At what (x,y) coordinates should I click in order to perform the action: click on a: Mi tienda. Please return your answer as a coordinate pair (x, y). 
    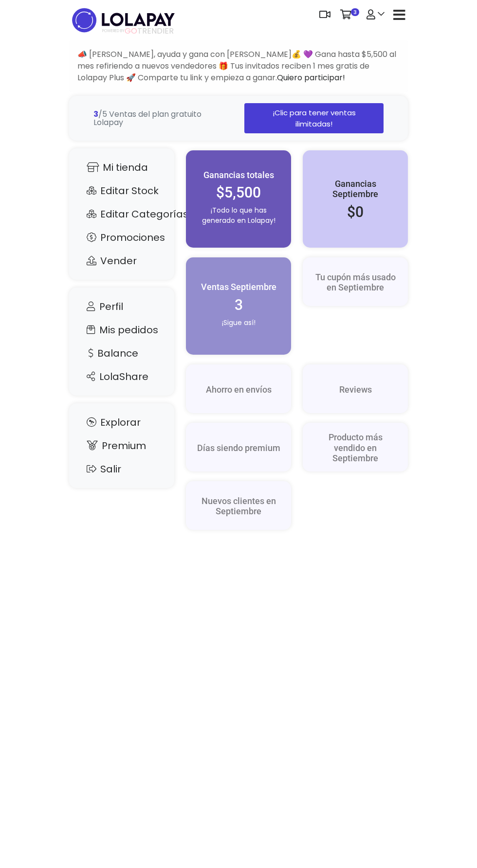
    Looking at the image, I should click on (122, 167).